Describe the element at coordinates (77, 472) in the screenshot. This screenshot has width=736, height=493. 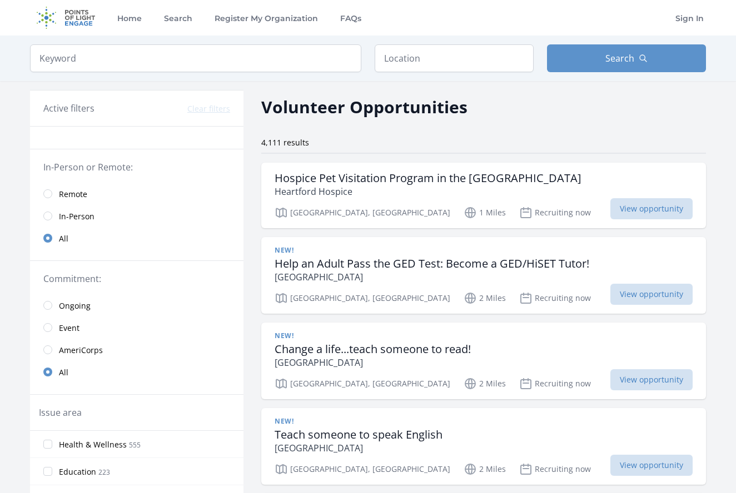
I see `span: Education` at that location.